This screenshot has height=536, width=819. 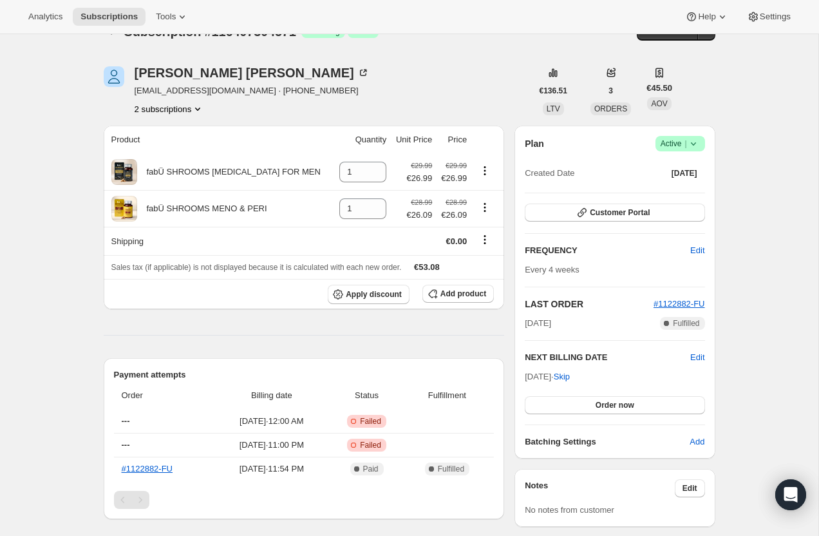 What do you see at coordinates (458, 294) in the screenshot?
I see `button: Add product` at bounding box center [458, 294].